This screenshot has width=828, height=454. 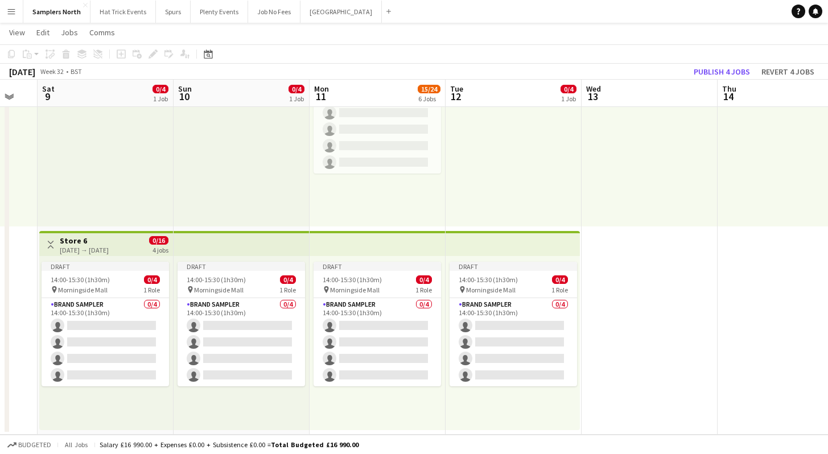 I want to click on span: 15/24, so click(x=429, y=89).